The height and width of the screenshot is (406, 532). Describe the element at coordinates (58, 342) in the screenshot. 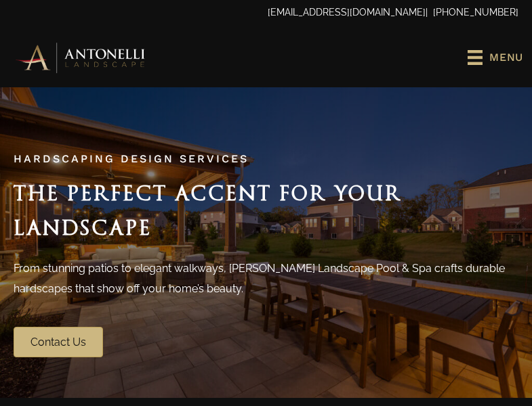

I see `span: Contact Us` at that location.